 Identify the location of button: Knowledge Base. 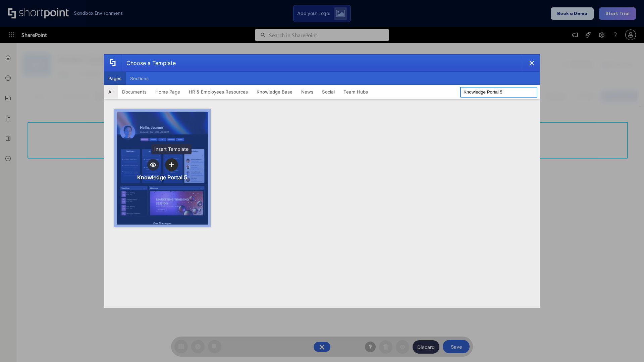
(274, 92).